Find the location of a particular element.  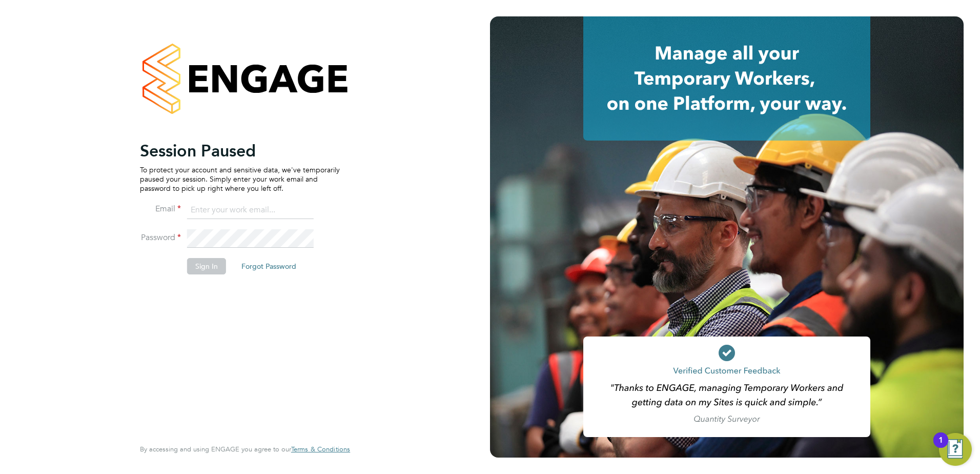

span: Terms & Conditions is located at coordinates (320, 449).